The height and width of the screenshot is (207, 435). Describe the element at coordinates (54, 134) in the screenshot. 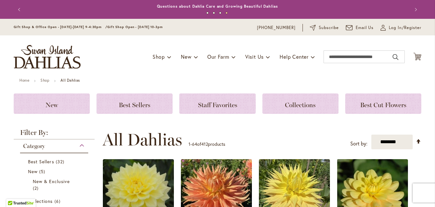

I see `strong: Filter By:` at that location.